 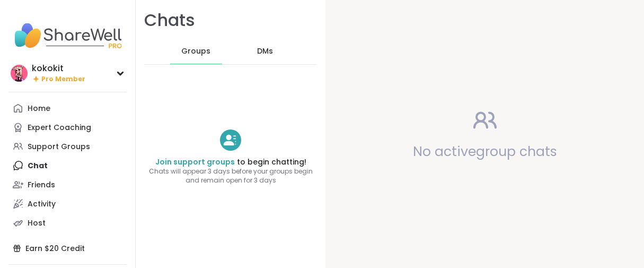 What do you see at coordinates (67, 108) in the screenshot?
I see `a: Home` at bounding box center [67, 108].